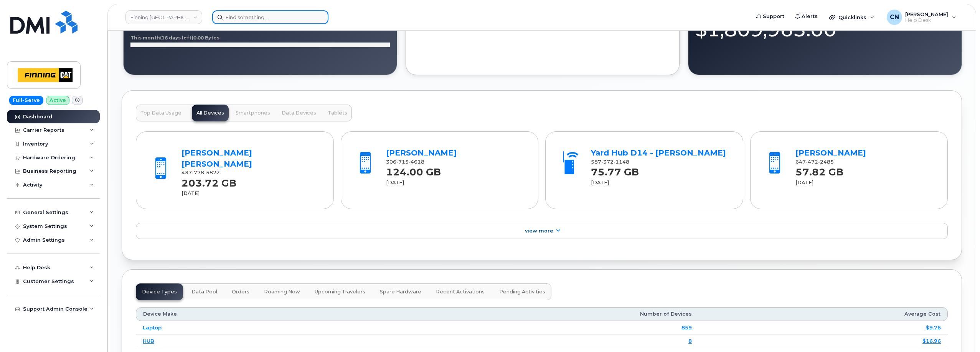 This screenshot has width=980, height=352. What do you see at coordinates (806, 16) in the screenshot?
I see `a: Alerts` at bounding box center [806, 16].